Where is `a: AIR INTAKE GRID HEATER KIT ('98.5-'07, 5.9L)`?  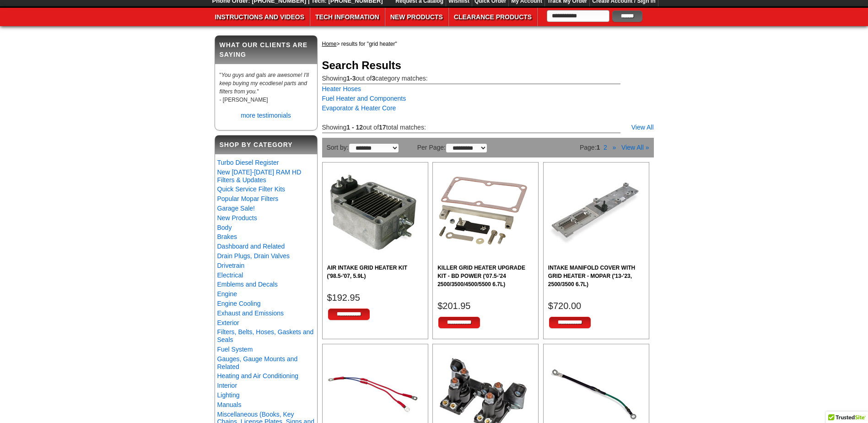 a: AIR INTAKE GRID HEATER KIT ('98.5-'07, 5.9L) is located at coordinates (375, 272).